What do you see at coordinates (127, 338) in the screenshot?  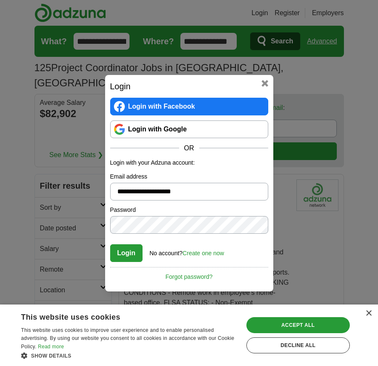 I see `span: This website uses cookies to improve user experience and to enable personalised advertising. By u...` at bounding box center [127, 338].